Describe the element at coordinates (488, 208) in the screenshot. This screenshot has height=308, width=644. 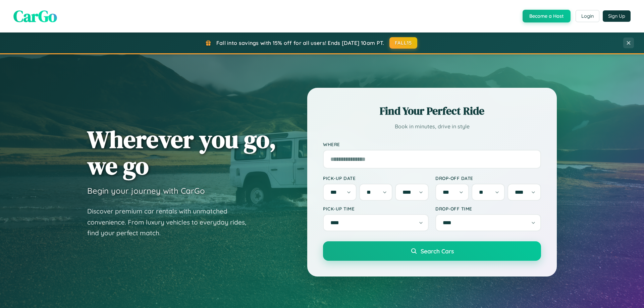
I see `label: Drop-off Time` at that location.